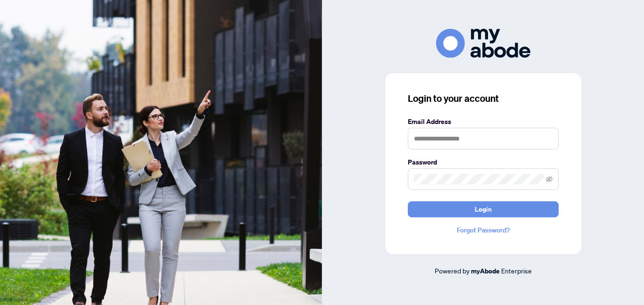 The image size is (644, 305). Describe the element at coordinates (485, 270) in the screenshot. I see `a: myAbode` at that location.